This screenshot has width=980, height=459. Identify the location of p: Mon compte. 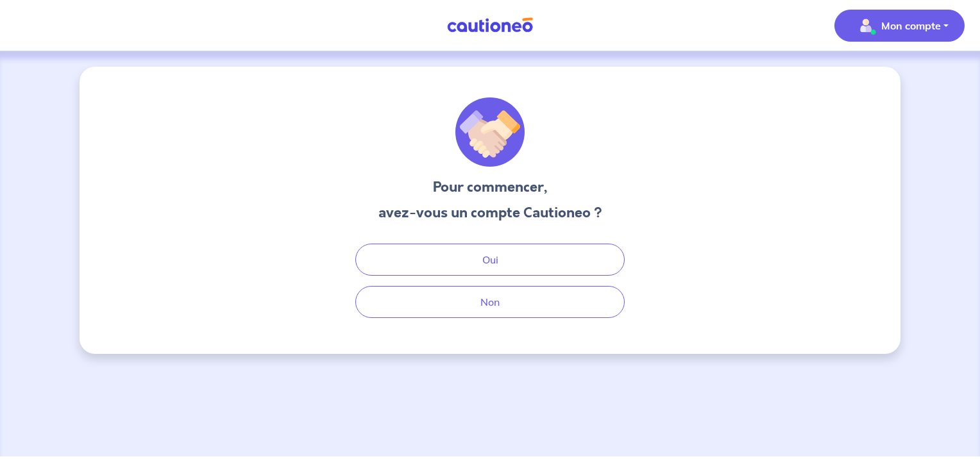
(910, 26).